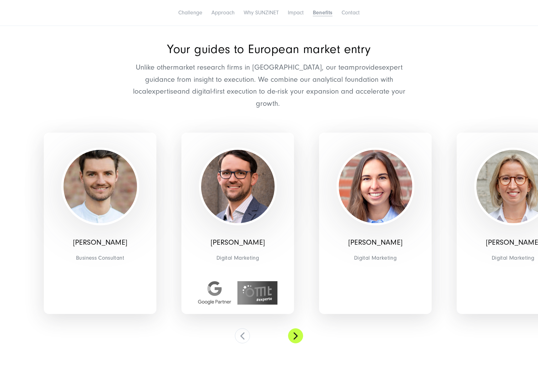 This screenshot has height=392, width=538. What do you see at coordinates (269, 50) in the screenshot?
I see `h2: Your guides to European market entry` at bounding box center [269, 50].